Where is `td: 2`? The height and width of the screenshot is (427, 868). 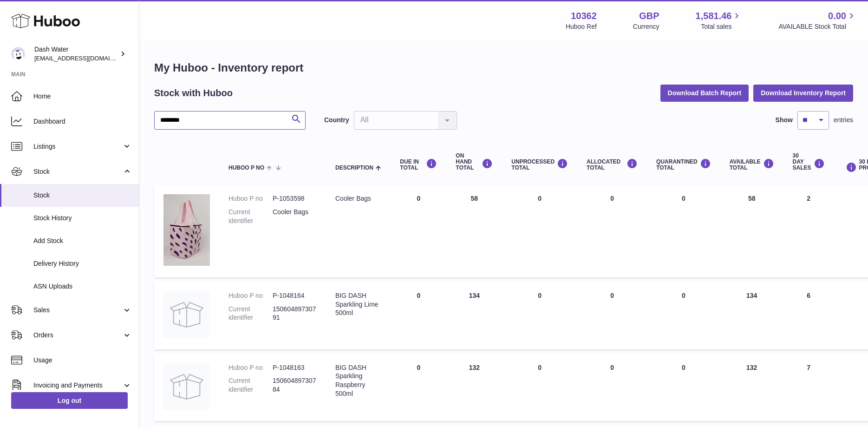
td: 2 is located at coordinates (809, 231).